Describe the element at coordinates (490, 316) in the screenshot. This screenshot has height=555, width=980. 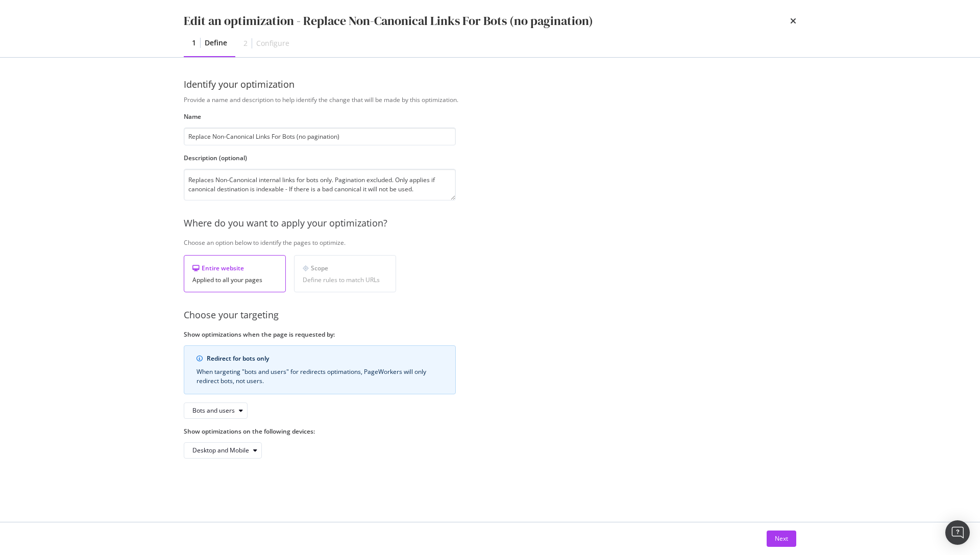
I see `div: Choose your targeting` at that location.